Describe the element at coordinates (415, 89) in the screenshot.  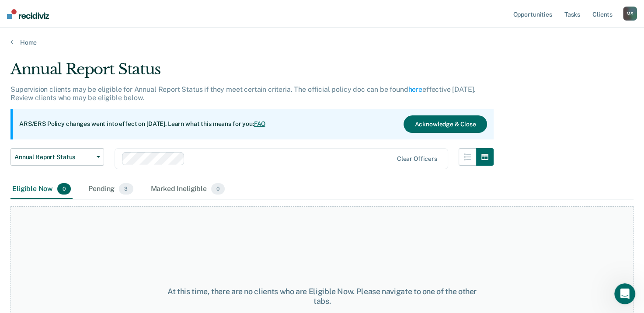
I see `a: here` at that location.